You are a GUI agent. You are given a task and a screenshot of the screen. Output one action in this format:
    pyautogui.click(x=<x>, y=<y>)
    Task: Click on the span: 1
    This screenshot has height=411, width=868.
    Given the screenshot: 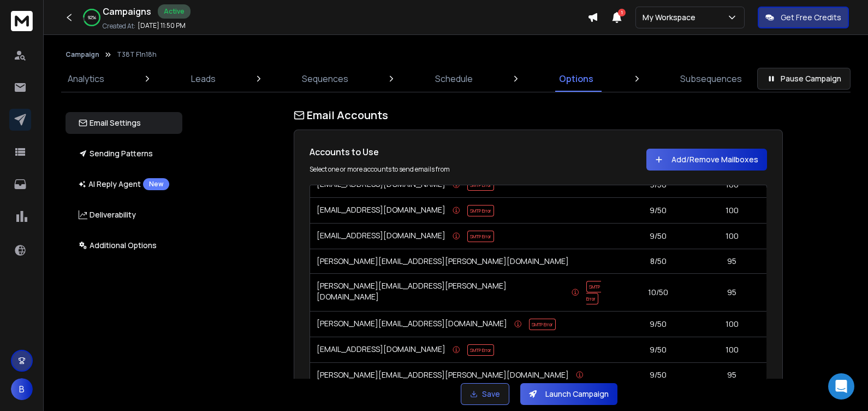 What is the action you would take?
    pyautogui.click(x=622, y=12)
    